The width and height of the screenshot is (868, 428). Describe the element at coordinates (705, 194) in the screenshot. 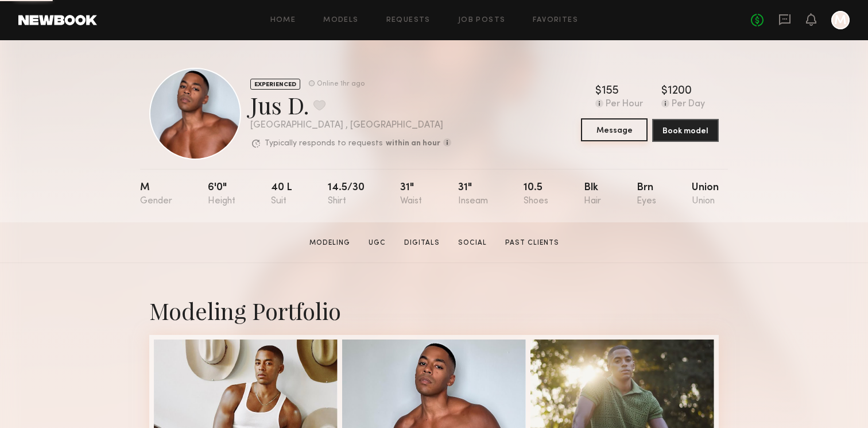

I see `div: Union` at that location.